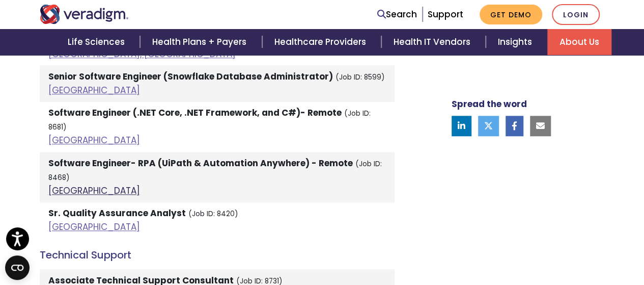 This screenshot has height=285, width=644. What do you see at coordinates (445, 14) in the screenshot?
I see `a: Support` at bounding box center [445, 14].